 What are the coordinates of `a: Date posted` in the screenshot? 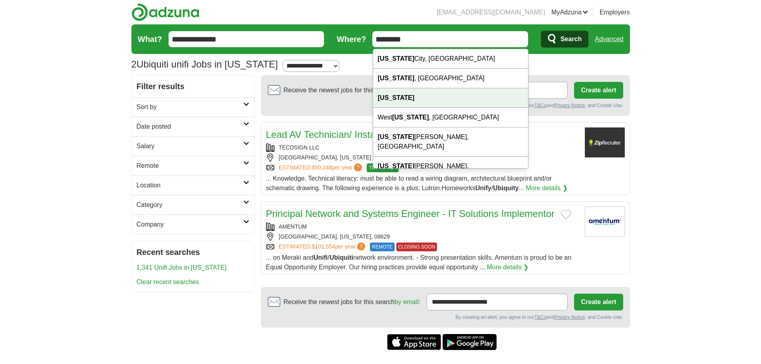 It's located at (193, 126).